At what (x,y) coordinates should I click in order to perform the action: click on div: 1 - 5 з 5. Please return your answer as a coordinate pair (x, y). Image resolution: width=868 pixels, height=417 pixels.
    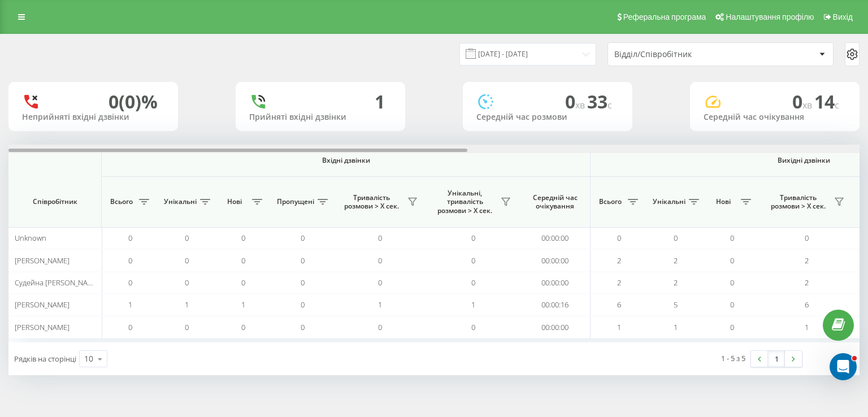
    Looking at the image, I should click on (733, 358).